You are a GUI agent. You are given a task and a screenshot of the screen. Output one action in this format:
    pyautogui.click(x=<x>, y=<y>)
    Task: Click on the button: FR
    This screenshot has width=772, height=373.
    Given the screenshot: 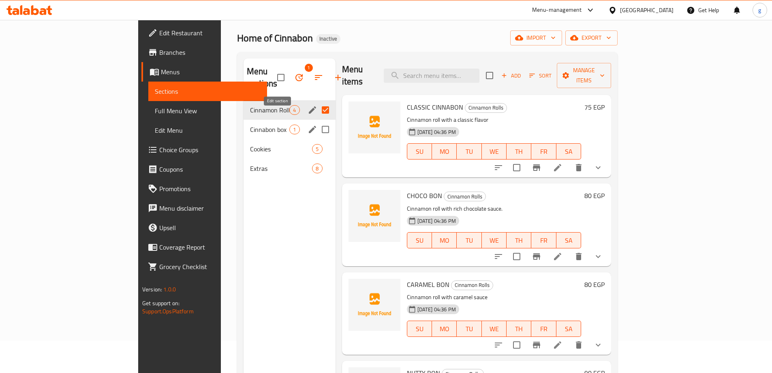 What is the action you would take?
    pyautogui.click(x=544, y=151)
    